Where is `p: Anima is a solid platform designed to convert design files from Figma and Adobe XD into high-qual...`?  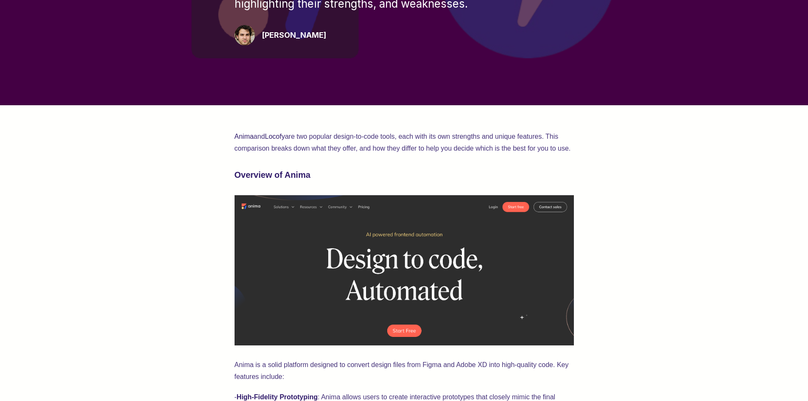 p: Anima is a solid platform designed to convert design files from Figma and Adobe XD into high-qual... is located at coordinates (404, 371).